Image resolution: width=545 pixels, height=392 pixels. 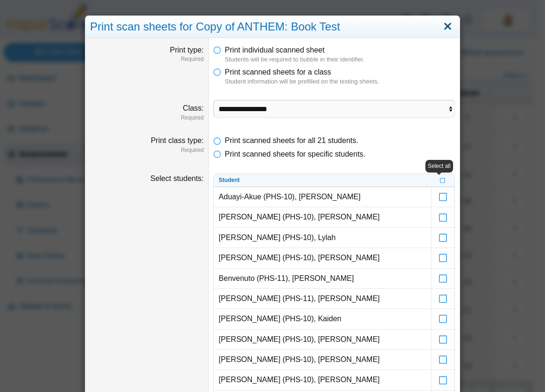 What do you see at coordinates (322, 181) in the screenshot?
I see `th: Student` at bounding box center [322, 181].